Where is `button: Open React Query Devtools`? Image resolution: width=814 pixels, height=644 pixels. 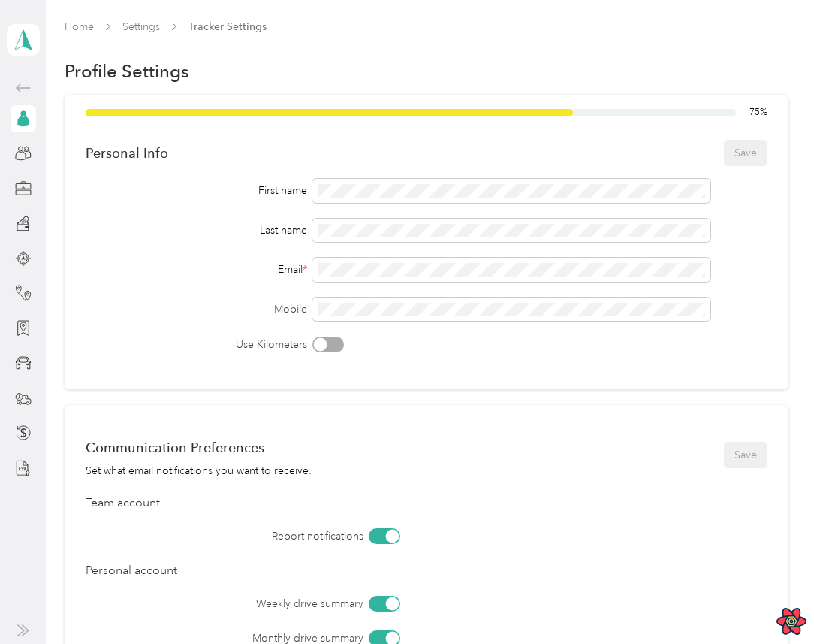
button: Open React Query Devtools is located at coordinates (792, 621).